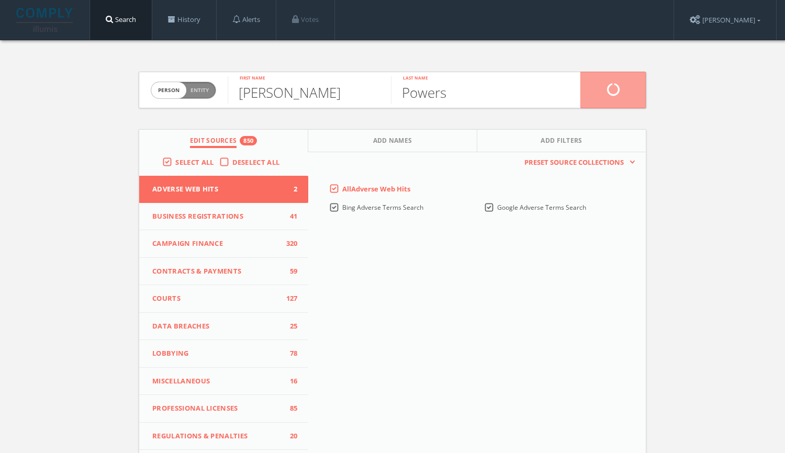  What do you see at coordinates (290, 299) in the screenshot?
I see `span: 127` at bounding box center [290, 299].